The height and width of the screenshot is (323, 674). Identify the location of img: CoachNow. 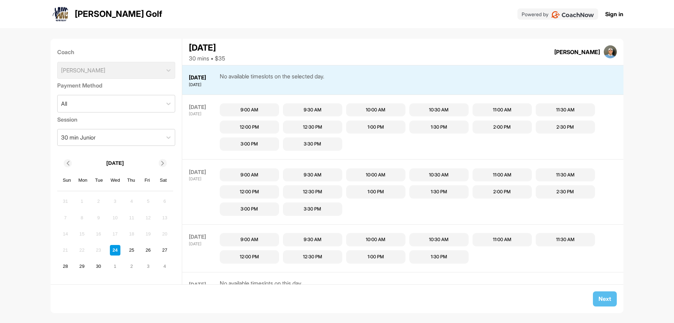
(572, 15).